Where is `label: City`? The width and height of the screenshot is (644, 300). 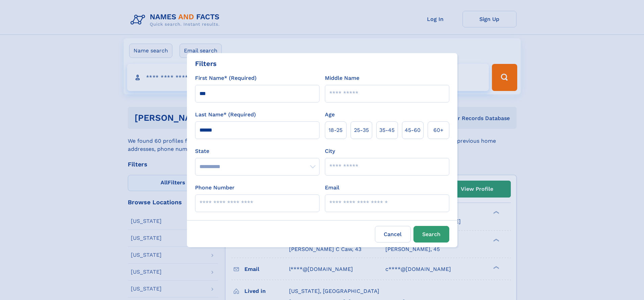 label: City is located at coordinates (330, 151).